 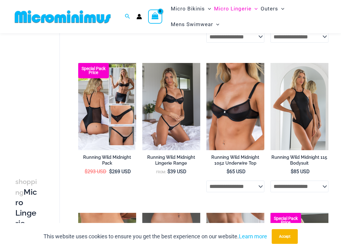 What do you see at coordinates (171, 161) in the screenshot?
I see `a: Running Wild Midnight Lingerie Range` at bounding box center [171, 161].